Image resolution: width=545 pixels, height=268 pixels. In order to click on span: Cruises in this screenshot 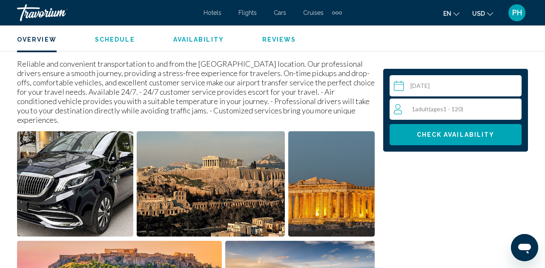, I will do `click(313, 13)`.